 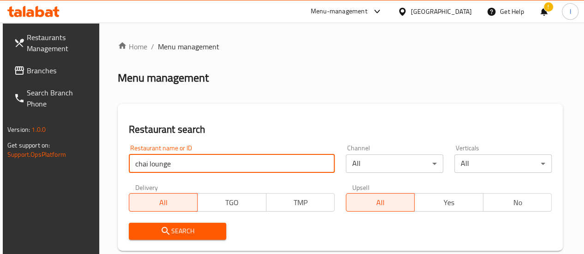 I want to click on button: Search, so click(x=177, y=231).